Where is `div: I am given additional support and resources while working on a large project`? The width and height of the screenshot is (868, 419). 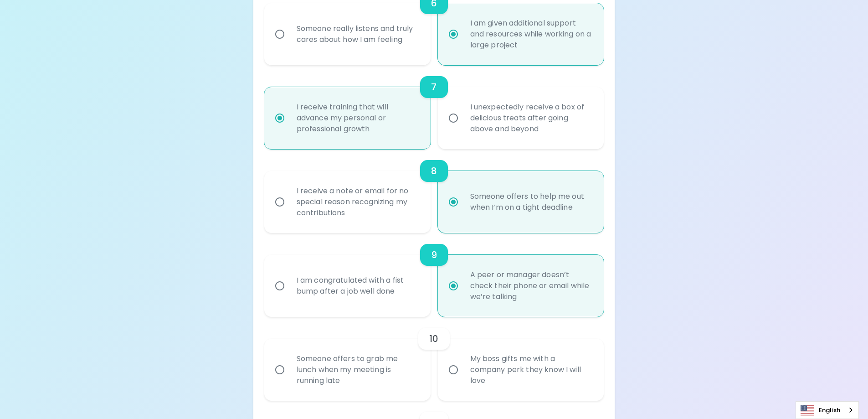
div: I am given additional support and resources while working on a large project is located at coordinates (531, 34).